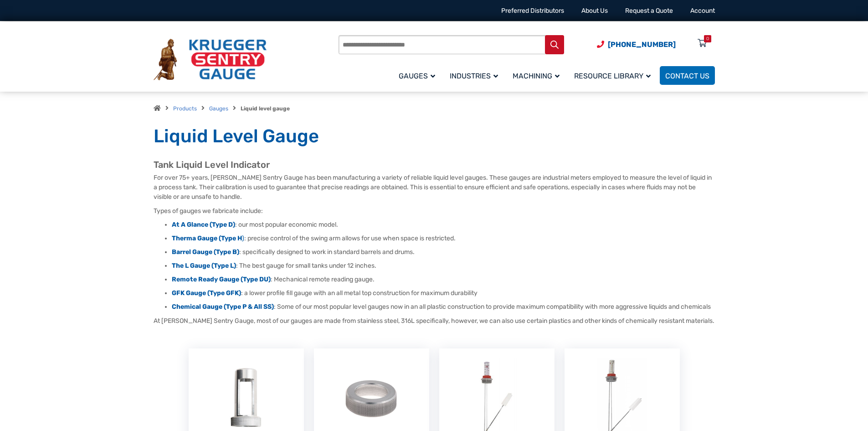 Image resolution: width=868 pixels, height=431 pixels. I want to click on a: The L Gauge (Type L), so click(204, 265).